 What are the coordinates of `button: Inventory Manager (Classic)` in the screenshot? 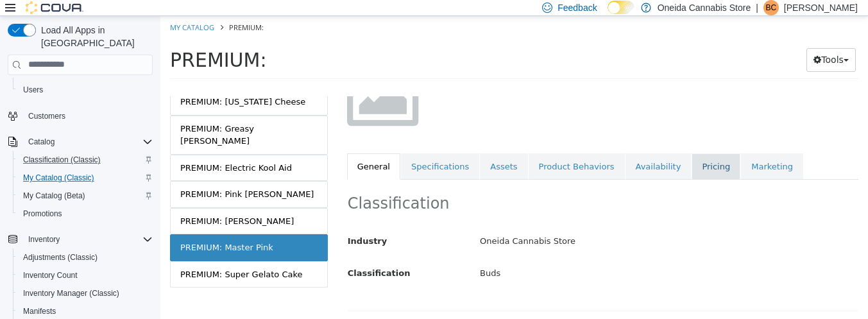 It's located at (85, 293).